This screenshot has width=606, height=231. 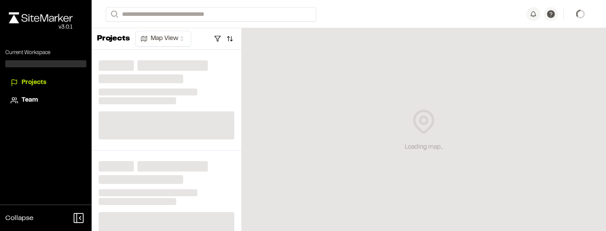 What do you see at coordinates (114, 14) in the screenshot?
I see `button: Search` at bounding box center [114, 14].